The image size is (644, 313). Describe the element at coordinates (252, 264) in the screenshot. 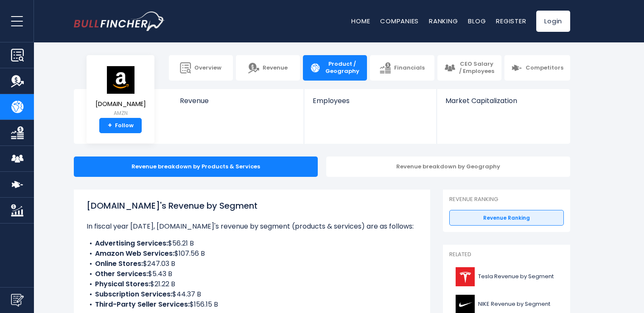

I see `li: $247.03 B` at that location.